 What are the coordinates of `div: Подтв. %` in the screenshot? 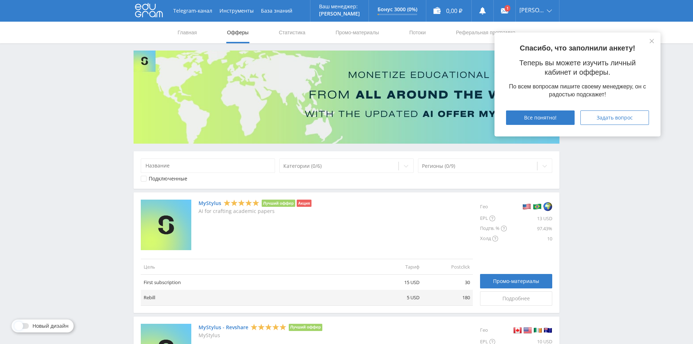 It's located at (494, 229).